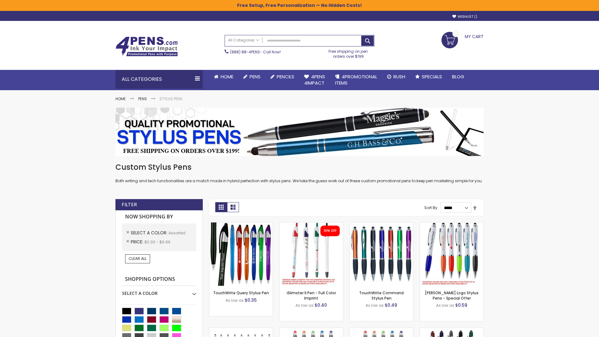  I want to click on span: Select A Color, so click(149, 233).